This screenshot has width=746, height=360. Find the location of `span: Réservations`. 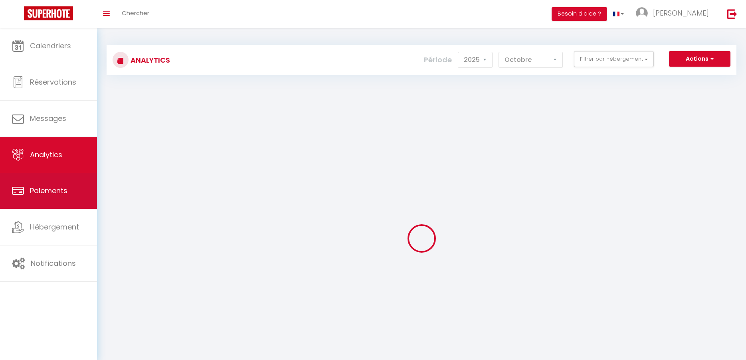

span: Réservations is located at coordinates (53, 82).